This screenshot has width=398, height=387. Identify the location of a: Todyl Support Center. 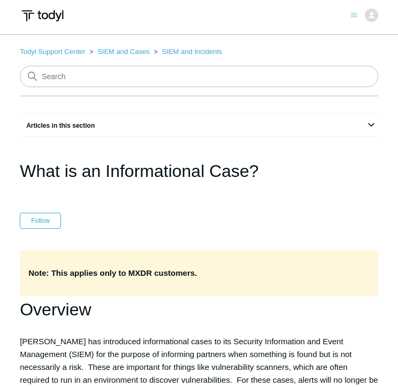
(52, 51).